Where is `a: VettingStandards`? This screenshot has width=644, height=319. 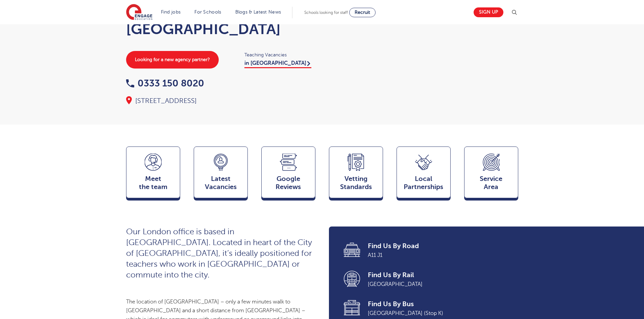
a: VettingStandards is located at coordinates (356, 174).